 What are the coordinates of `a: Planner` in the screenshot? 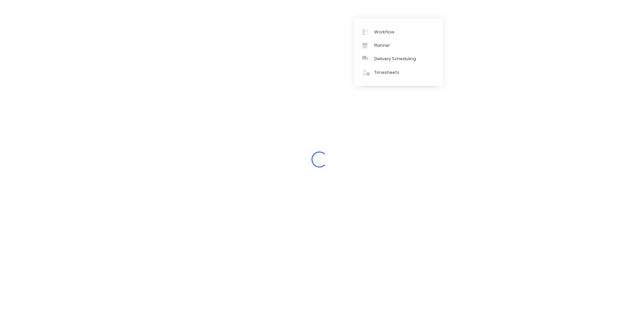 It's located at (399, 45).